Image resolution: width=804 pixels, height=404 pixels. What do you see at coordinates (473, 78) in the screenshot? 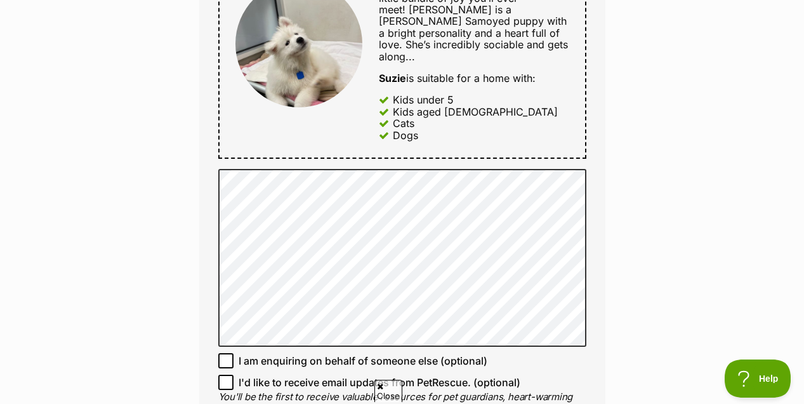
I see `div: is suitable for a home with:` at bounding box center [473, 78].